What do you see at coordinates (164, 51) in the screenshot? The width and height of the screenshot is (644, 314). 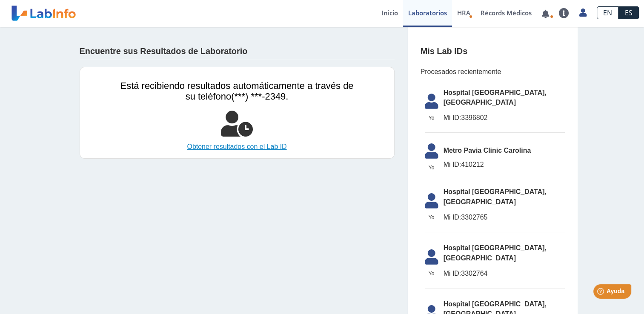 I see `h4: Encuentre sus Resultados de Laboratorio` at bounding box center [164, 51].